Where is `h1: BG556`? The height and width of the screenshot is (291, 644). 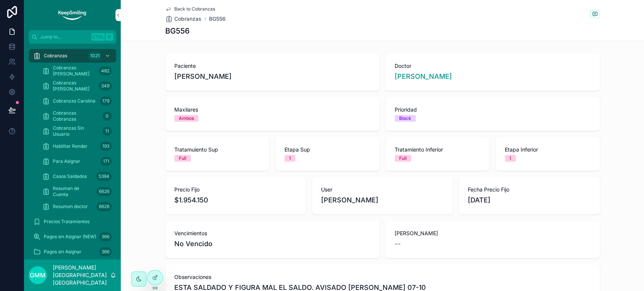 h1: BG556 is located at coordinates (178, 31).